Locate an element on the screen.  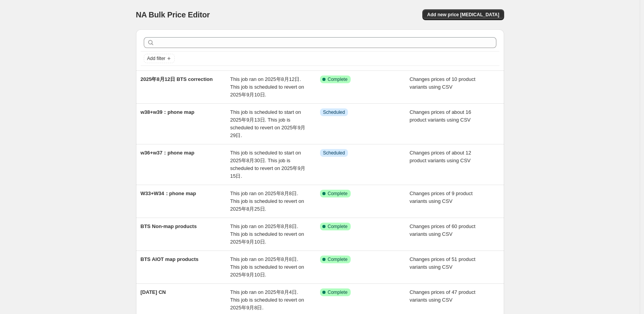
span: Changes prices of about 16 product variants using CSV is located at coordinates (440, 115).